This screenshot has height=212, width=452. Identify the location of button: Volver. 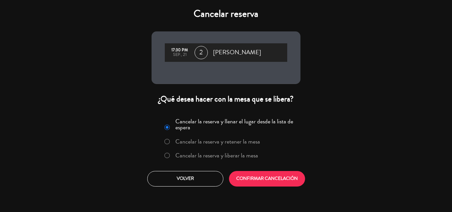
(185, 179).